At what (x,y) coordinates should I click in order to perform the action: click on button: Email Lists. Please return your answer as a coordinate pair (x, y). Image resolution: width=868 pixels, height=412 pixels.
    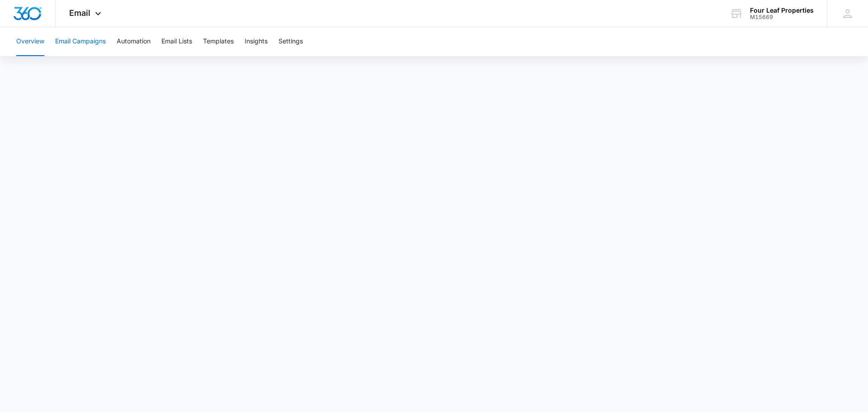
    Looking at the image, I should click on (177, 42).